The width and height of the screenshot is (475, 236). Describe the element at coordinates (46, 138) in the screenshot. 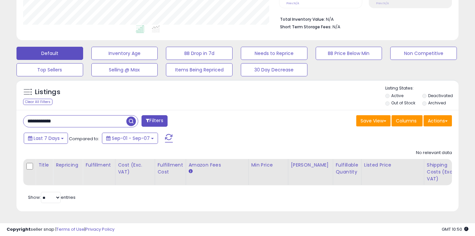

I see `button: Last 7 Days` at that location.